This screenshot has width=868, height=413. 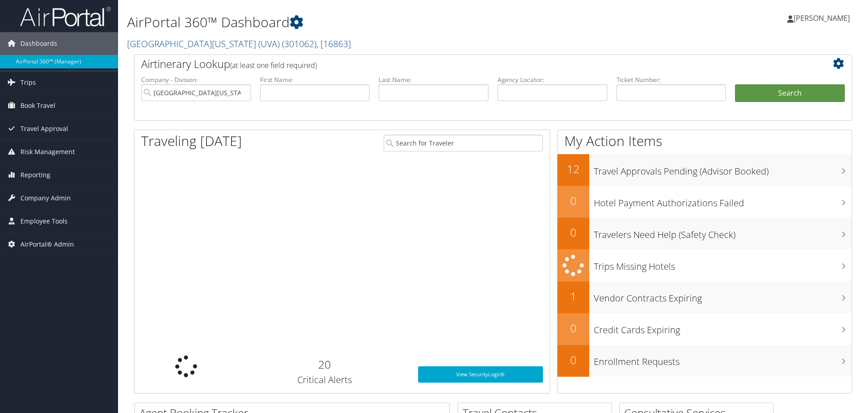 I want to click on span: Risk Management, so click(x=48, y=152).